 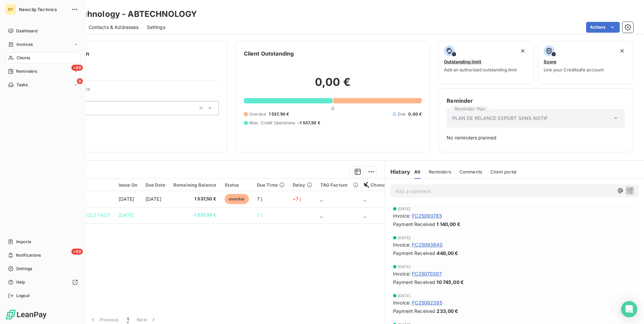 What do you see at coordinates (303, 185) in the screenshot?
I see `div: Delay` at bounding box center [303, 185].